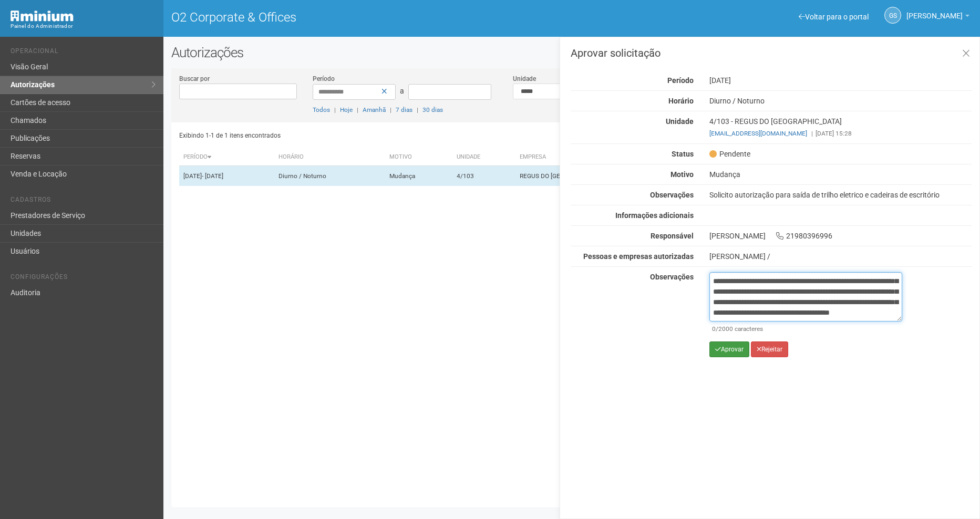  I want to click on a: GS, so click(892, 15).